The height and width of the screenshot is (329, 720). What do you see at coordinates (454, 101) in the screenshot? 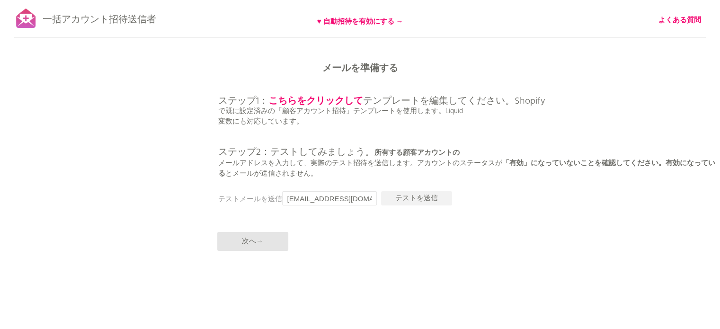
I see `font: テンプレートを編集してください。Shopify` at bounding box center [454, 101].